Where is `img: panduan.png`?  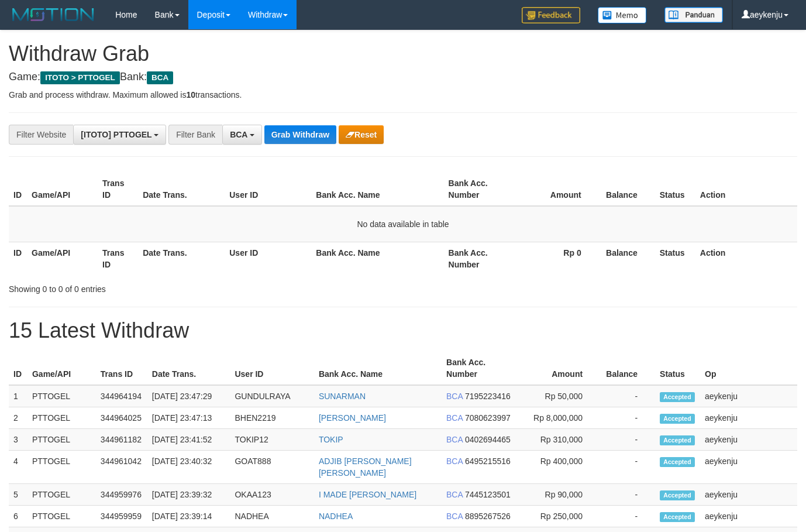
img: panduan.png is located at coordinates (694, 15).